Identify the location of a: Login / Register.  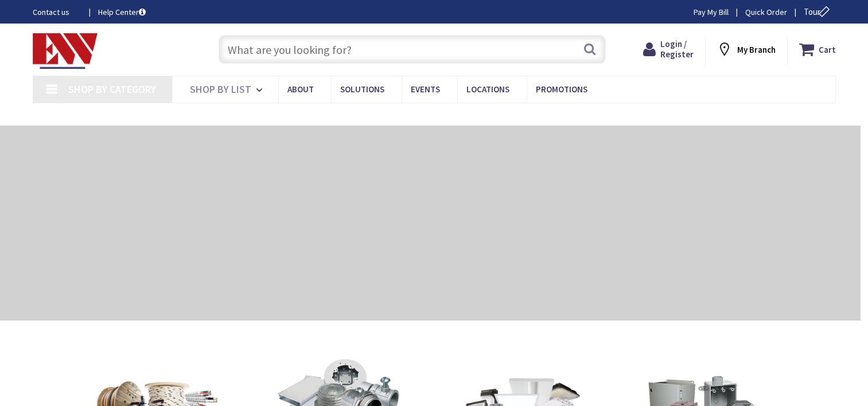
(668, 49).